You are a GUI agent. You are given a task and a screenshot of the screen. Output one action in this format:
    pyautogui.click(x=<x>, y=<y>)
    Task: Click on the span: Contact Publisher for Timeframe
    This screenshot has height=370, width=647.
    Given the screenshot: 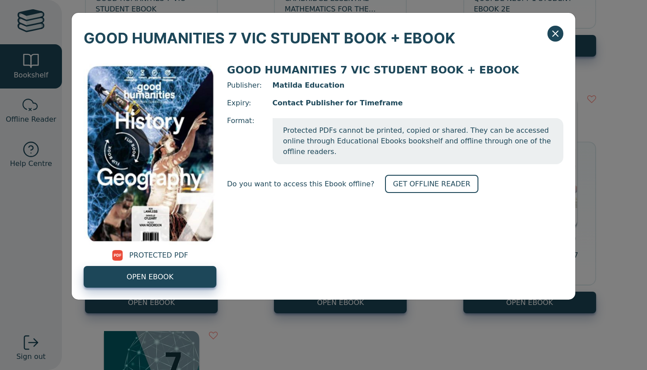 What is the action you would take?
    pyautogui.click(x=417, y=103)
    